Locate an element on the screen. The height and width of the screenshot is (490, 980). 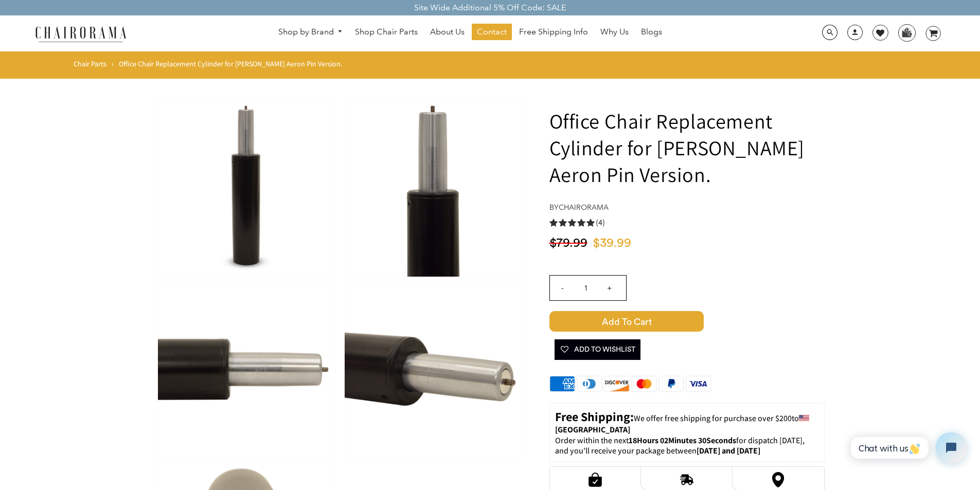
a: 5.0 rating (4 votes) is located at coordinates (687, 222).